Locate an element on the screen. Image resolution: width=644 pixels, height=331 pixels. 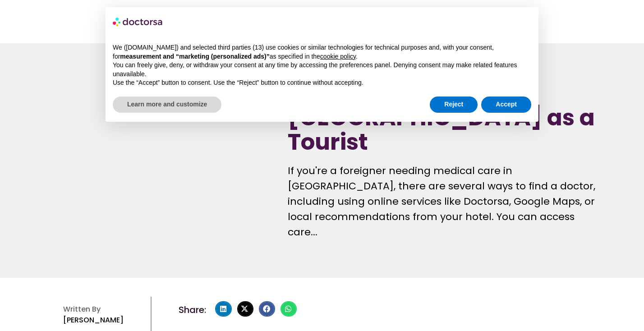
h4: Written By is located at coordinates (105, 309).